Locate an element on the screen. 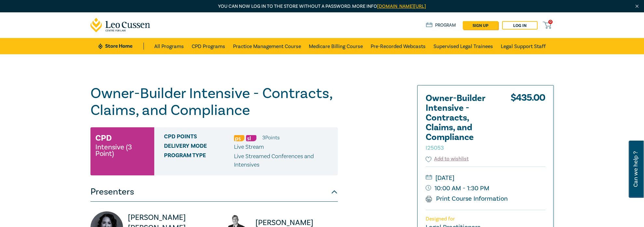 This screenshot has width=644, height=227. small: I25053 is located at coordinates (435, 148).